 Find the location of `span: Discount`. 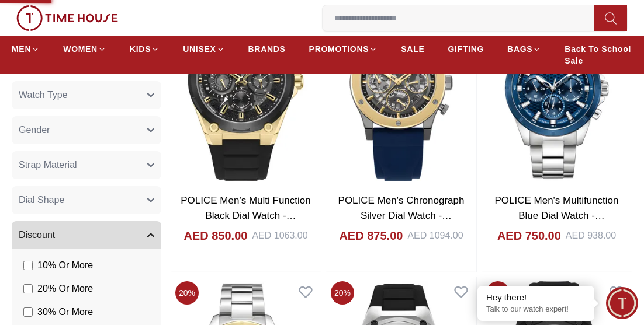

span: Discount is located at coordinates (37, 235).